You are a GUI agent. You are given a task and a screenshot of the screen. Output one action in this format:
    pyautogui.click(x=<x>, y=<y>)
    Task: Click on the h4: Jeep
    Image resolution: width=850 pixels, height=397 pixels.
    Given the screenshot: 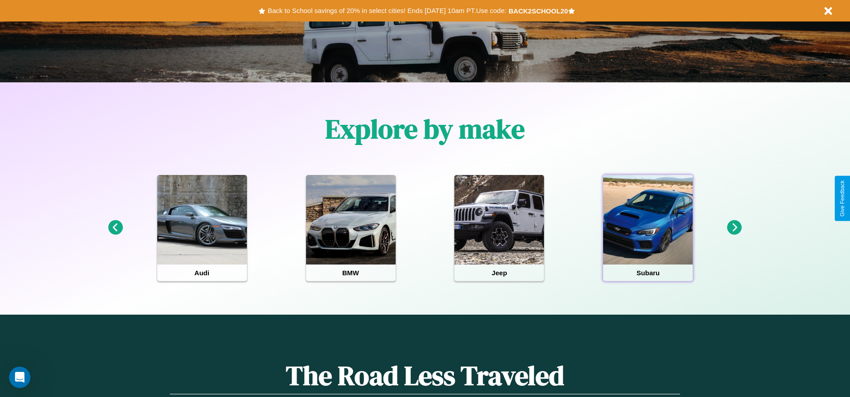 What is the action you would take?
    pyautogui.click(x=499, y=273)
    